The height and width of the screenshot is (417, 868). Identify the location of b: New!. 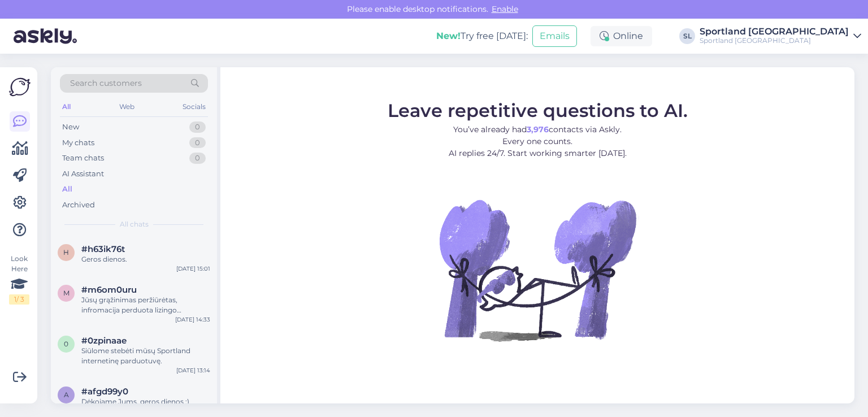
(448, 35).